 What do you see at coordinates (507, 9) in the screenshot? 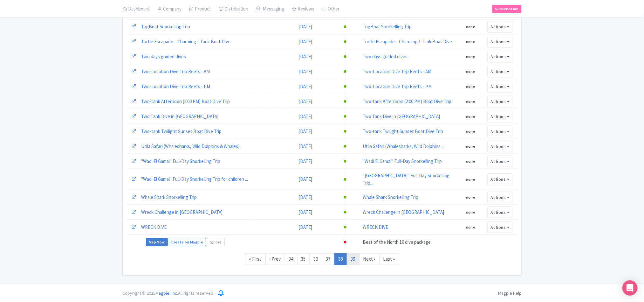
I see `a: Subscription` at bounding box center [507, 9].